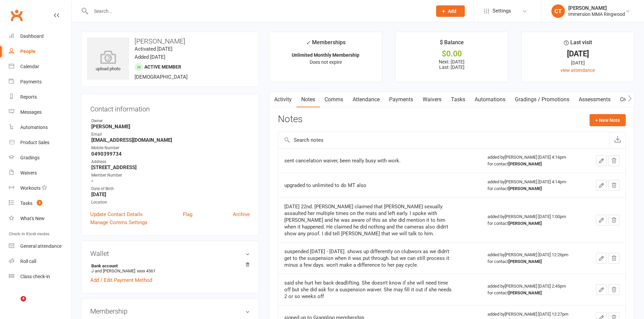  I want to click on div: People, so click(28, 51).